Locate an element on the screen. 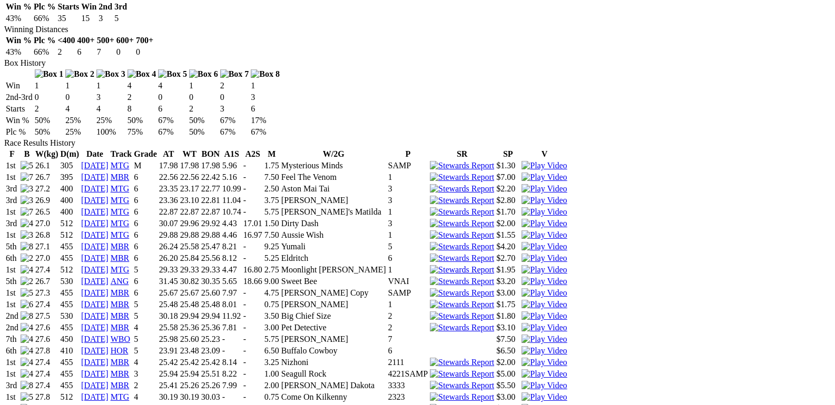  td: 305 is located at coordinates (70, 166).